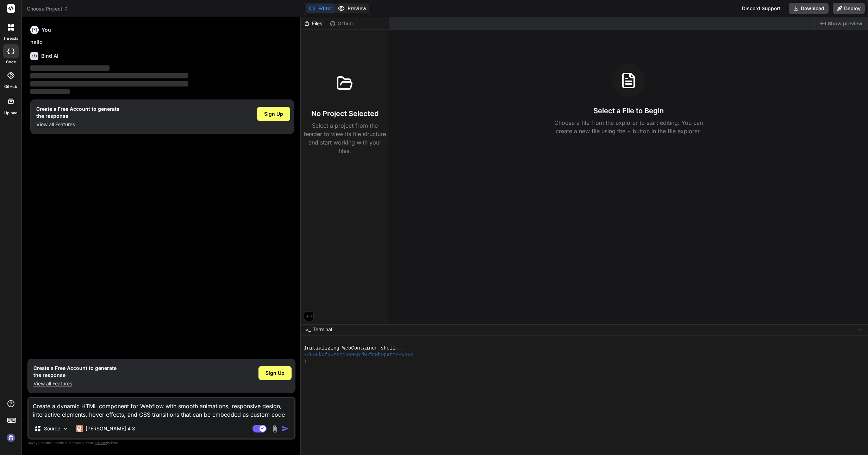 The width and height of the screenshot is (868, 455). I want to click on span: Initializing WebContainer shell..., so click(354, 349).